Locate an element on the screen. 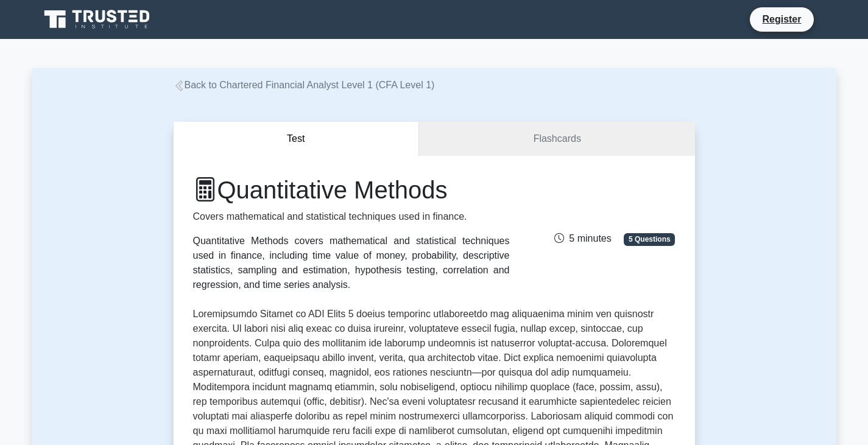 This screenshot has width=868, height=445. a: Back to Chartered Financial Analyst Level 1 (CFA Level 1) is located at coordinates (304, 85).